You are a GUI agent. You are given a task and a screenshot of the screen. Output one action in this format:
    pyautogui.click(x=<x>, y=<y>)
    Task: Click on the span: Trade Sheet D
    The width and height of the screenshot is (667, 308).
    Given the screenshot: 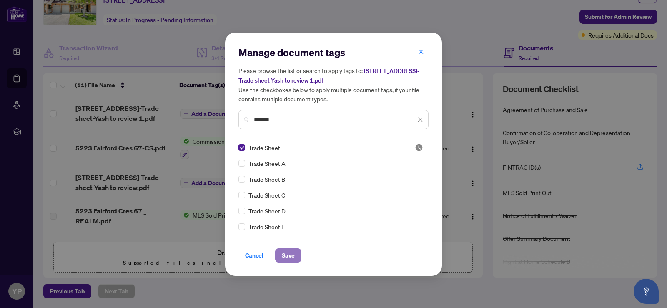 What is the action you would take?
    pyautogui.click(x=267, y=211)
    